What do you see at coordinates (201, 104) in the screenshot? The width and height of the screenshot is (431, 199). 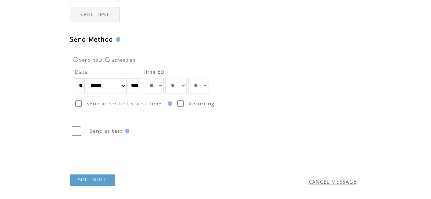 I see `span: Recurring` at bounding box center [201, 104].